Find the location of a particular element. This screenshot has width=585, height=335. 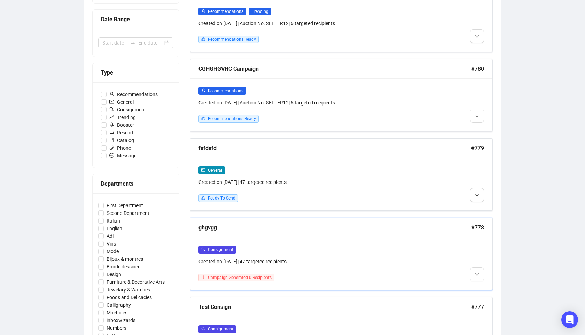

div: fsfdsfd is located at coordinates (335, 148).